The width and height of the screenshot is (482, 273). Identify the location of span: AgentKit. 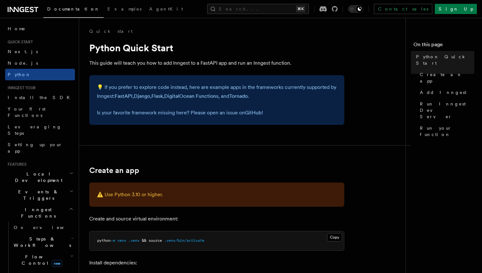
(166, 9).